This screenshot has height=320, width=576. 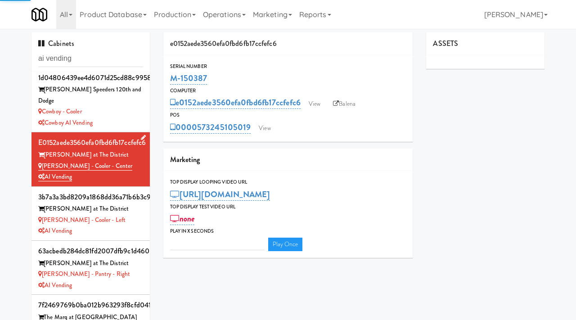 I want to click on a: Balena, so click(x=344, y=104).